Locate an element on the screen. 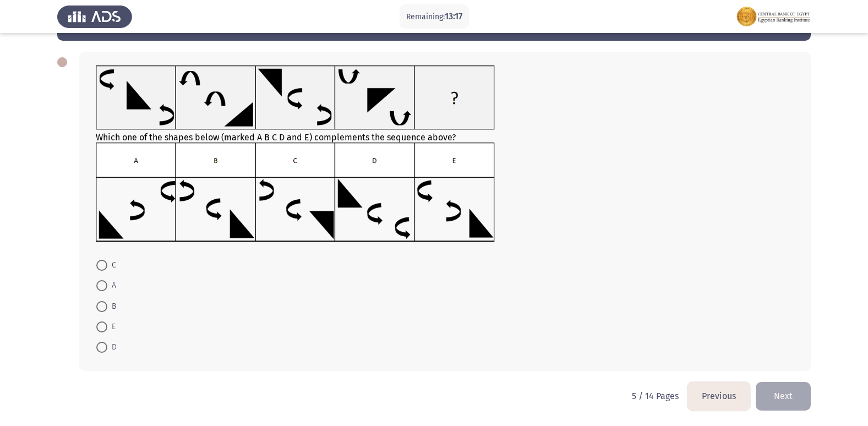 Image resolution: width=868 pixels, height=426 pixels. img: UkFYMDA3NUEucG5nMTYyMjAzMjMyNjEwNA==.png is located at coordinates (295, 97).